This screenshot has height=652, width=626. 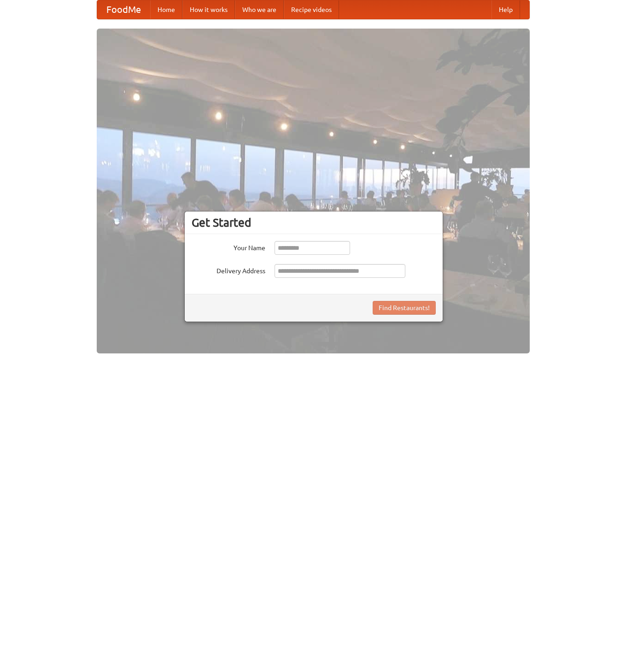 I want to click on h3: Get Started, so click(x=314, y=222).